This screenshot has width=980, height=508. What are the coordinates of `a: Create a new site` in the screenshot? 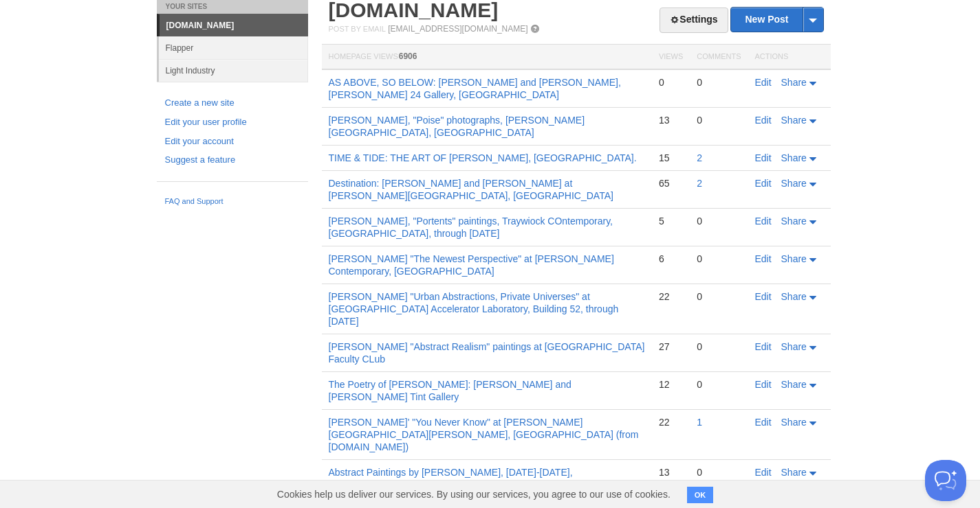 It's located at (233, 103).